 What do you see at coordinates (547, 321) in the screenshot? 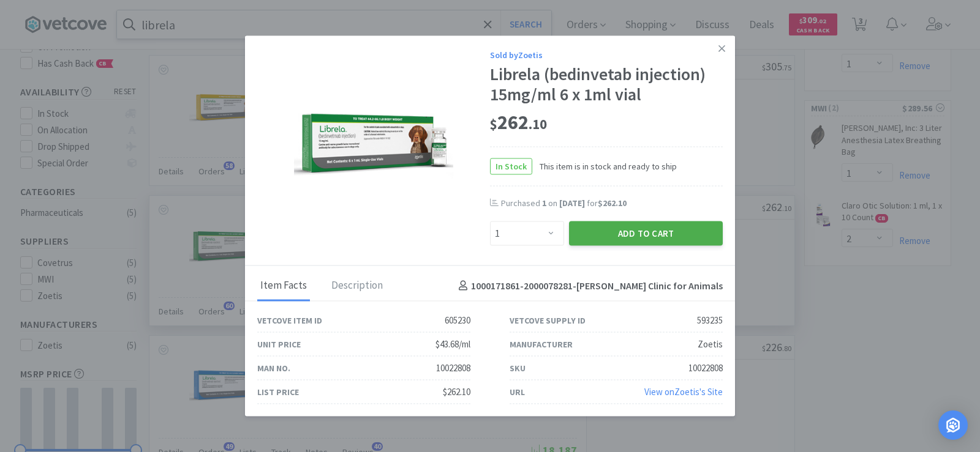
I see `div: Vetcove Supply ID` at bounding box center [547, 321].